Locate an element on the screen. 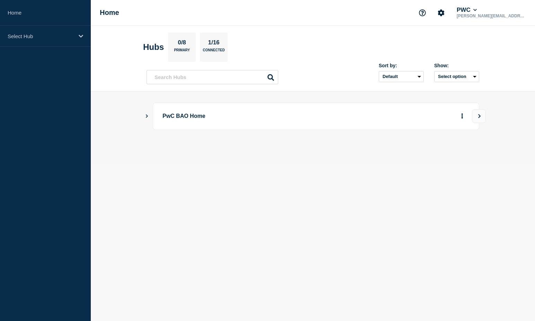 Image resolution: width=535 pixels, height=321 pixels. h2: Hubs is located at coordinates (153, 47).